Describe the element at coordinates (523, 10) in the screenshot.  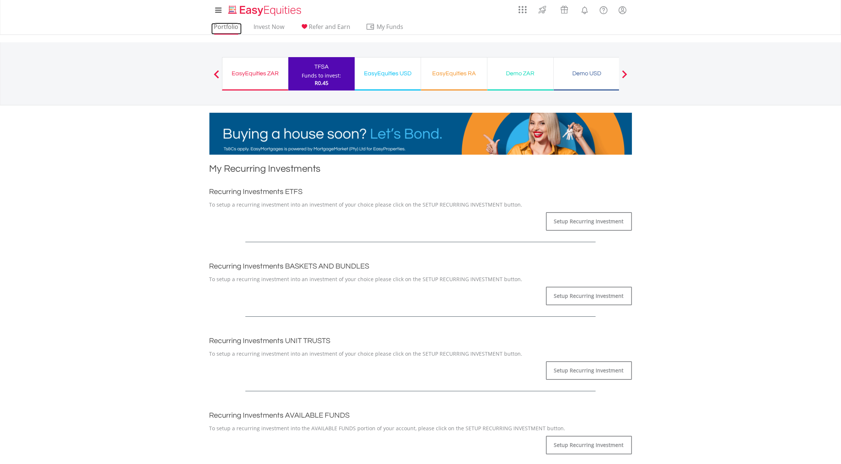
I see `img: grid-menu-icon.svg` at that location.